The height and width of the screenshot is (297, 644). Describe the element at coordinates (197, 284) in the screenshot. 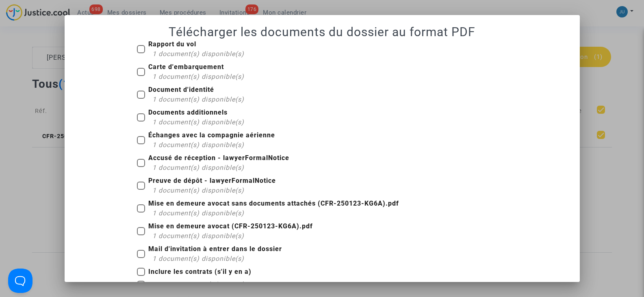

I see `b: Inclure les lettres (s'il y en a)` at that location.